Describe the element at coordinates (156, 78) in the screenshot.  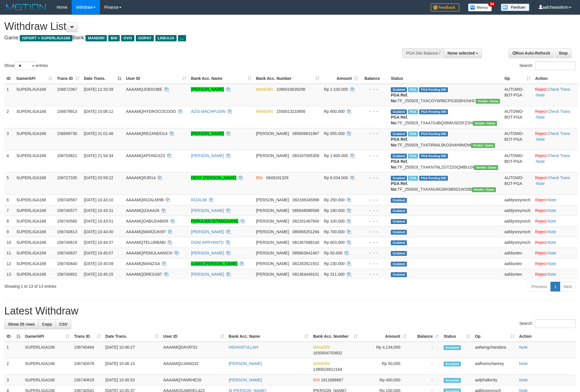
I see `th: User ID: activate to sort column ascending` at that location.